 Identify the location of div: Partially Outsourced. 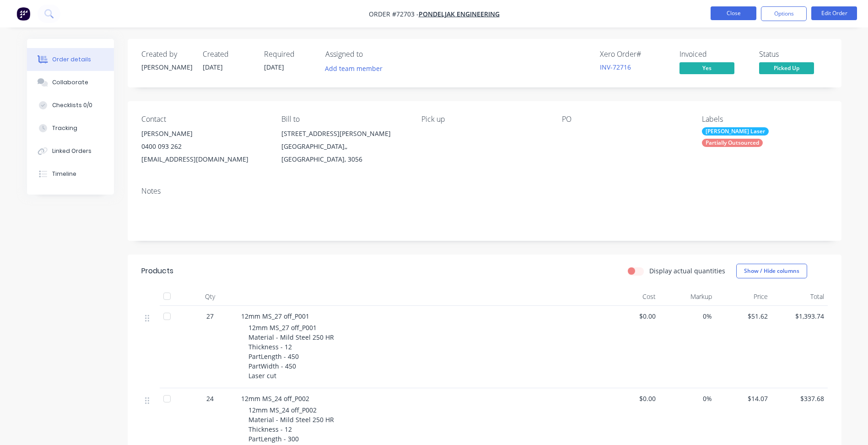
(732, 142).